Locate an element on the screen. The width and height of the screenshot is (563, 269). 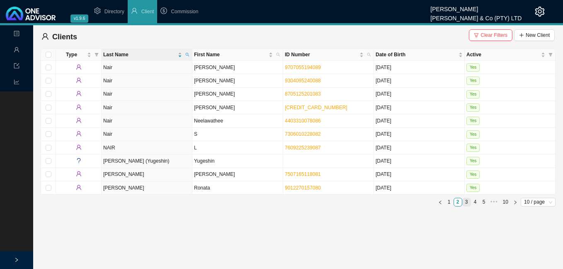
span: 10 / page is located at coordinates (538, 202).